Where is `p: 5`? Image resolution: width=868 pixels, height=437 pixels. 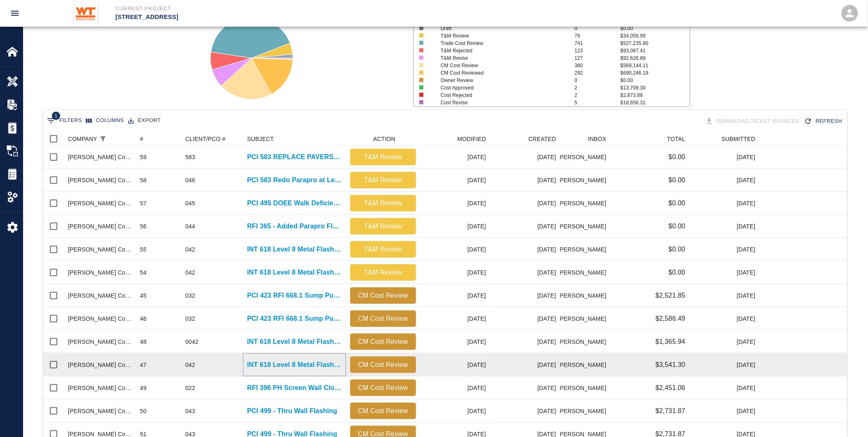
p: 5 is located at coordinates (597, 103).